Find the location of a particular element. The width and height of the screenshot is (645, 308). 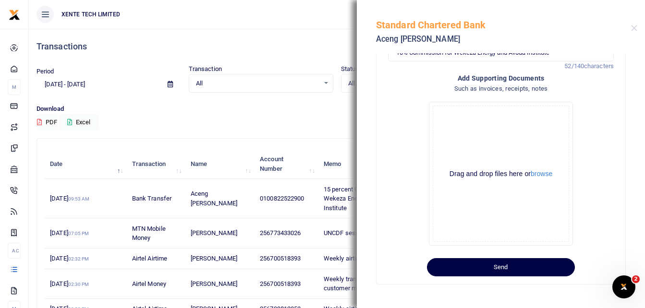

span: 0100822522900 is located at coordinates (282, 198).